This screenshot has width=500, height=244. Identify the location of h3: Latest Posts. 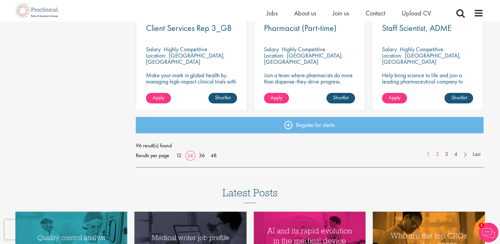
(250, 195).